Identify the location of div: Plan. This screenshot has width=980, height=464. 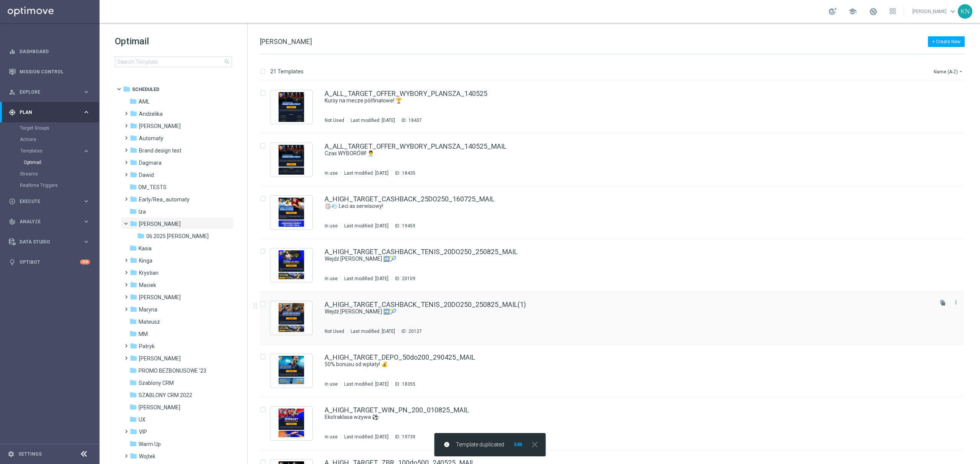
(46, 113).